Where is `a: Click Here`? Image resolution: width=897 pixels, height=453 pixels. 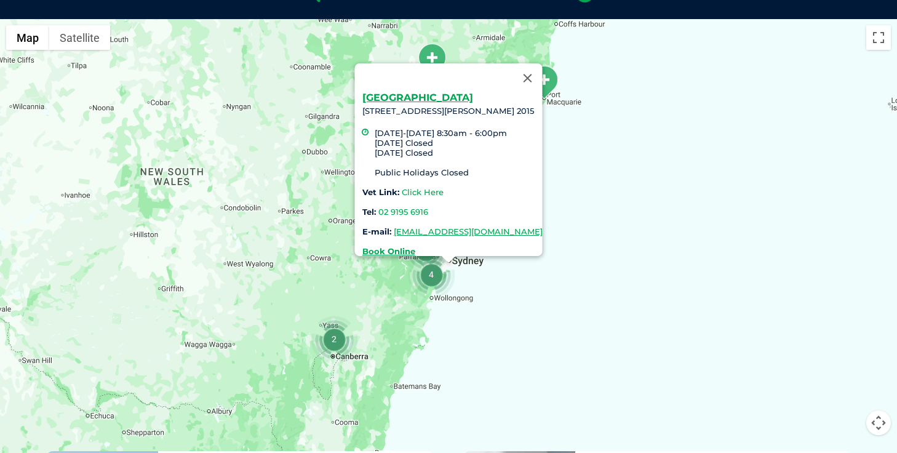
a: Click Here is located at coordinates (423, 192).